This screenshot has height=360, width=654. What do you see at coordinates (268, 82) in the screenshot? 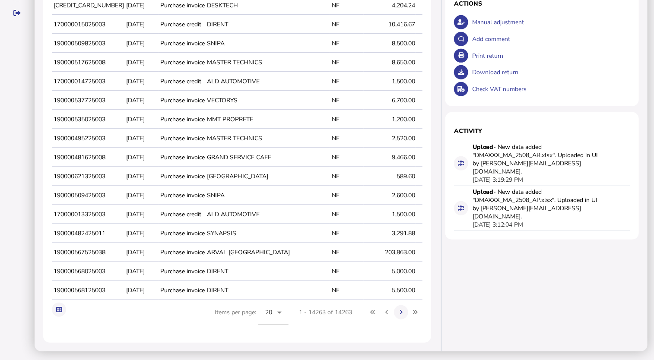
I see `td: ALD AUTOMOTIVE` at bounding box center [268, 82].